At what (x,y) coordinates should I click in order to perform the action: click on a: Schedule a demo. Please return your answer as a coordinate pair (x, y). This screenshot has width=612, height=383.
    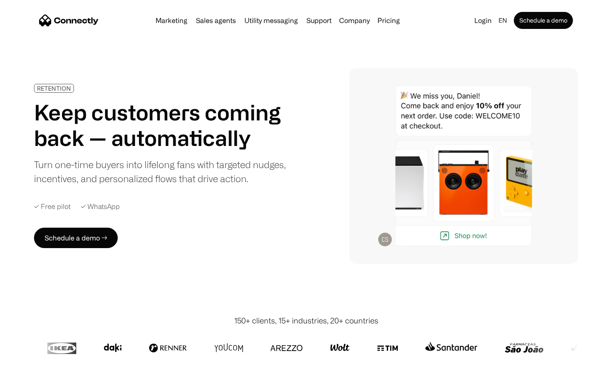
    Looking at the image, I should click on (543, 20).